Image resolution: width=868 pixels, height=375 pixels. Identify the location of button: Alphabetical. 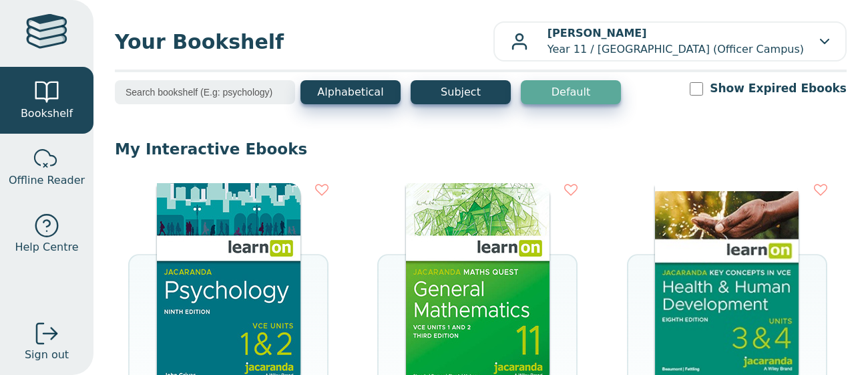
(351, 92).